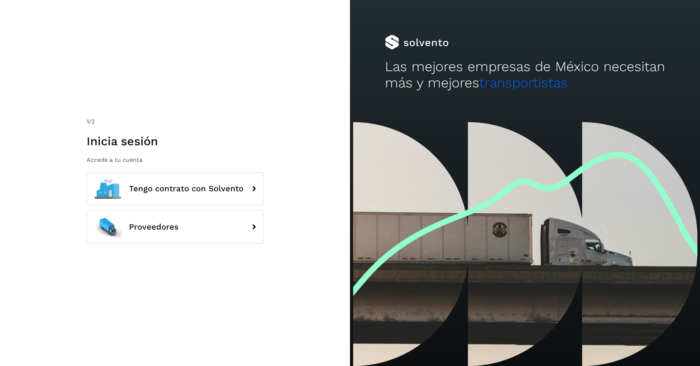 The width and height of the screenshot is (700, 366). I want to click on button: Tengo contrato con Solvento, so click(175, 189).